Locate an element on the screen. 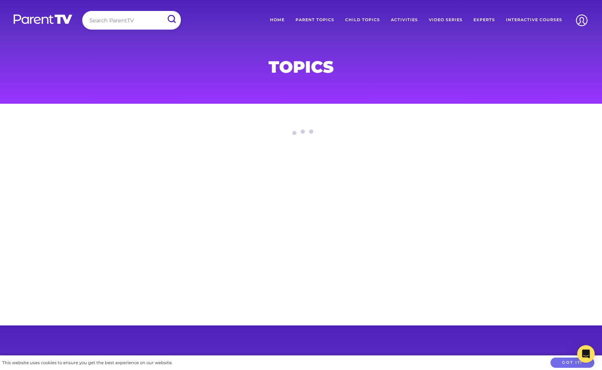 The height and width of the screenshot is (370, 602). a: Parent Topics is located at coordinates (315, 20).